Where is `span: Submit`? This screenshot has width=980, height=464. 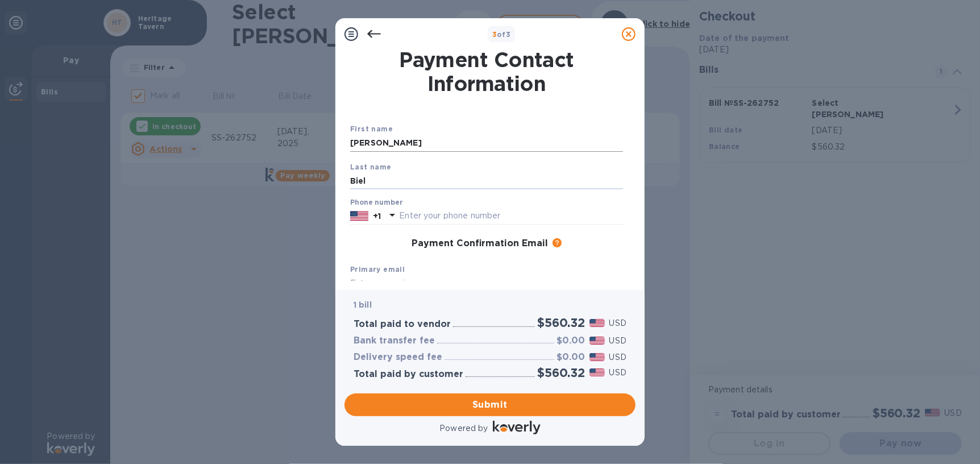
span: Submit is located at coordinates (490, 405).